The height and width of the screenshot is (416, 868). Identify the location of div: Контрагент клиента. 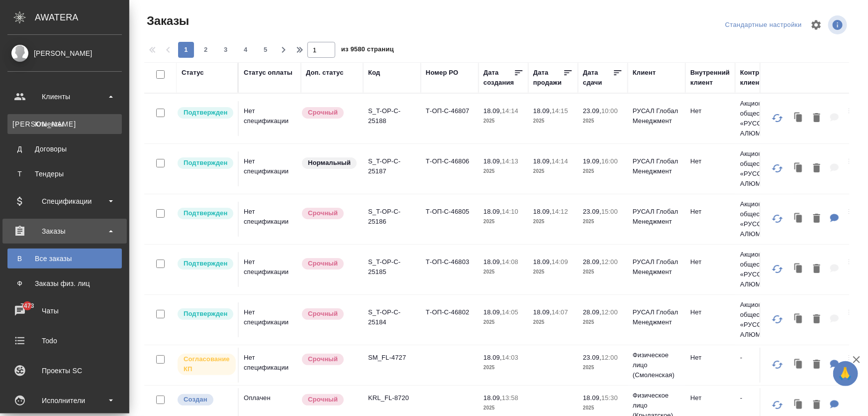
(764, 77).